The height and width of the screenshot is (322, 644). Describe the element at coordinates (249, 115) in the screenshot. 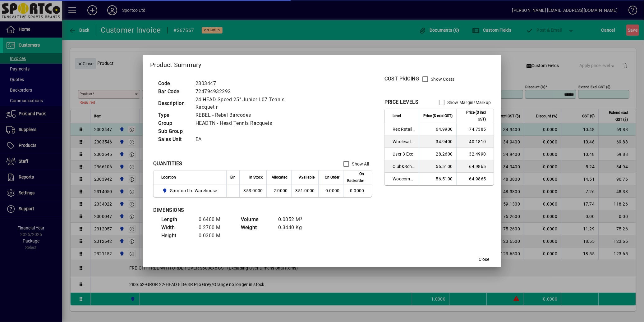

I see `td: REBEL - Rebel Barcodes` at that location.